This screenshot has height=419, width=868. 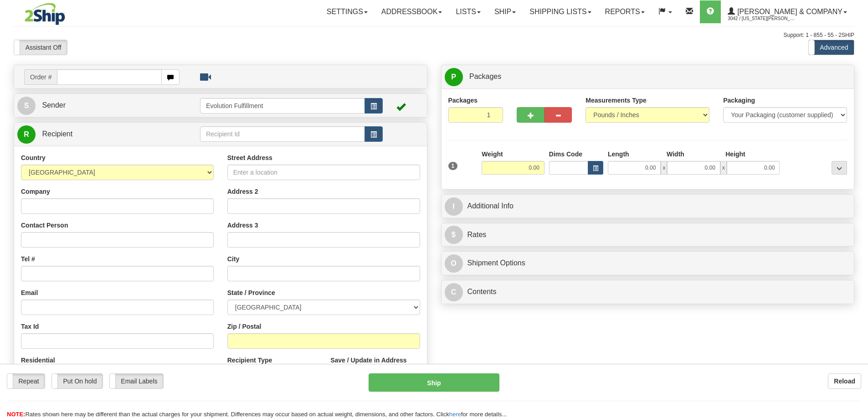 What do you see at coordinates (648, 76) in the screenshot?
I see `a: P Packages` at bounding box center [648, 76].